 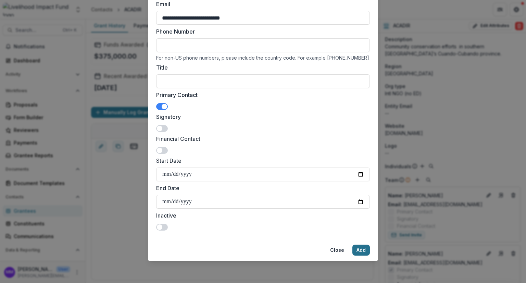 What do you see at coordinates (261, 67) in the screenshot?
I see `label: Title` at bounding box center [261, 67].